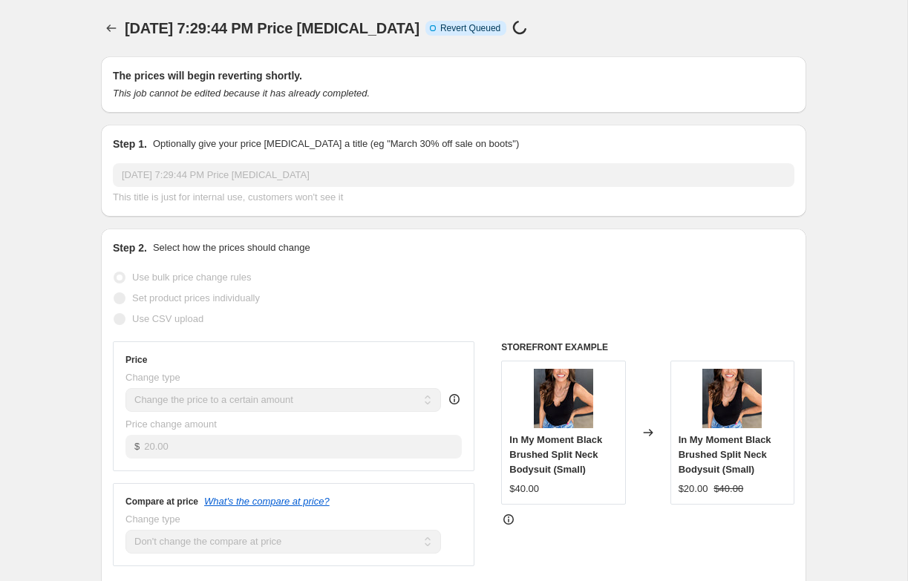  Describe the element at coordinates (228, 197) in the screenshot. I see `span: This title is just for internal use, customers won't see it` at that location.